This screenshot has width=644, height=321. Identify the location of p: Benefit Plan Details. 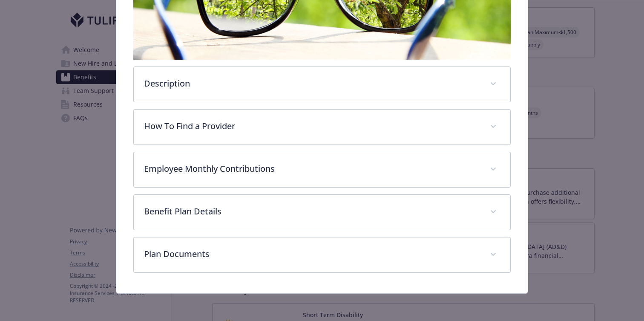
(311, 211).